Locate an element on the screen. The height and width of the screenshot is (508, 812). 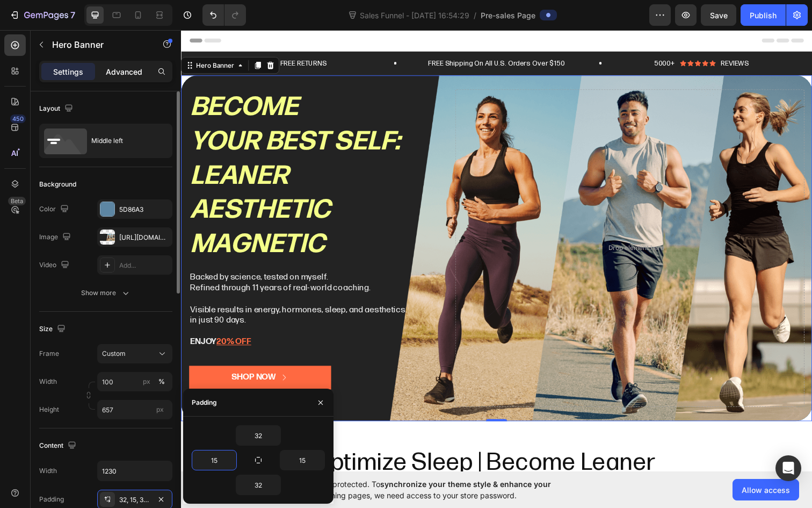
p: Visible results in energy, hormones, sleep, and aesthetics. is located at coordinates (136, 286).